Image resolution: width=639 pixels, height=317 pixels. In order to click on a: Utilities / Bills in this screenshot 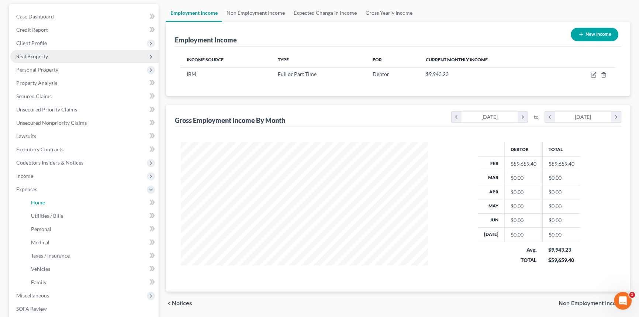, I will do `click(92, 216)`.